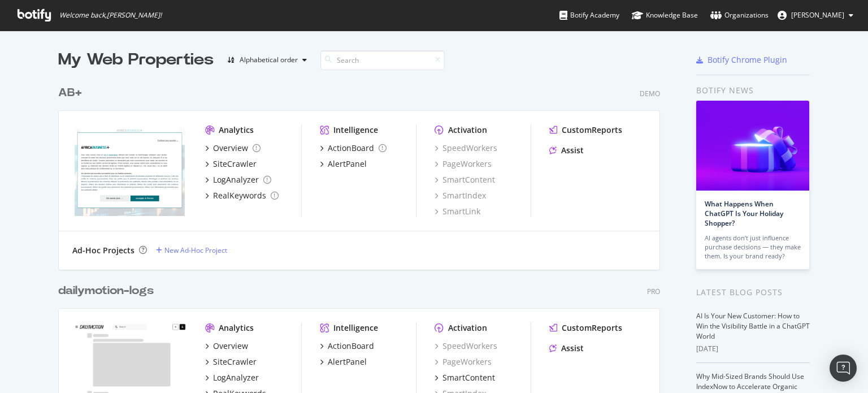 The width and height of the screenshot is (868, 393). What do you see at coordinates (742, 60) in the screenshot?
I see `a: Botify Chrome Plugin` at bounding box center [742, 60].